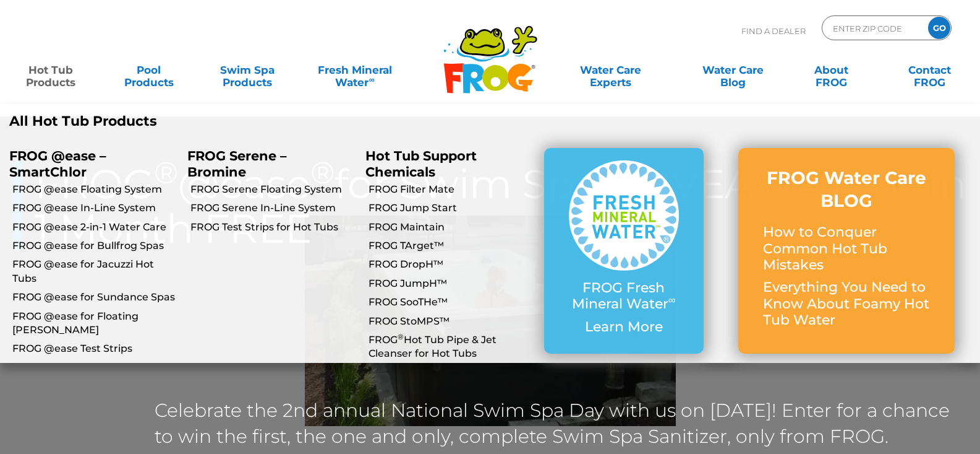  Describe the element at coordinates (847, 250) in the screenshot. I see `a: FROG Water Care BLOG How to Conquer Common Hot Tub Mistakes Everything You Need to Know About Foa...` at that location.